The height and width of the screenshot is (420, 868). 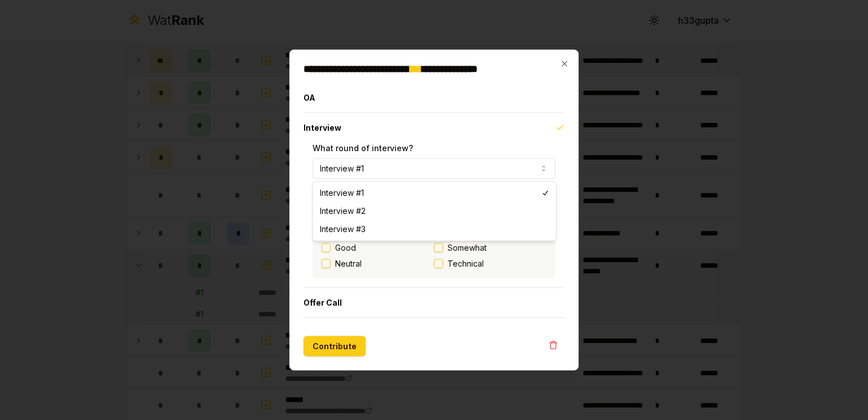 What do you see at coordinates (346, 248) in the screenshot?
I see `label: Good` at bounding box center [346, 248].